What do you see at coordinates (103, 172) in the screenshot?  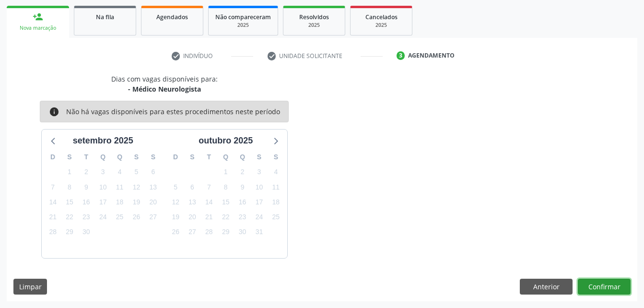 I see `span: quarta-feira, 3 de setembro de 2025` at bounding box center [103, 172].